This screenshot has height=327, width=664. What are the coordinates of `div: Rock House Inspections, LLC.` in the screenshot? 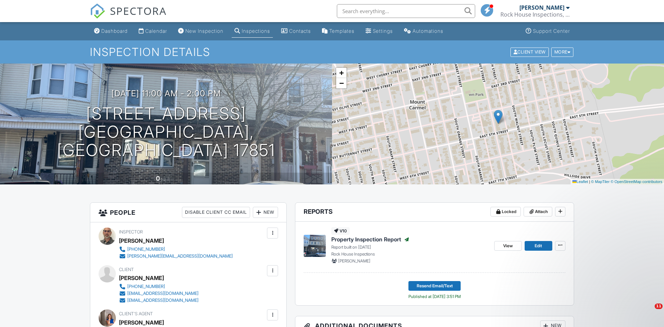 It's located at (535, 15).